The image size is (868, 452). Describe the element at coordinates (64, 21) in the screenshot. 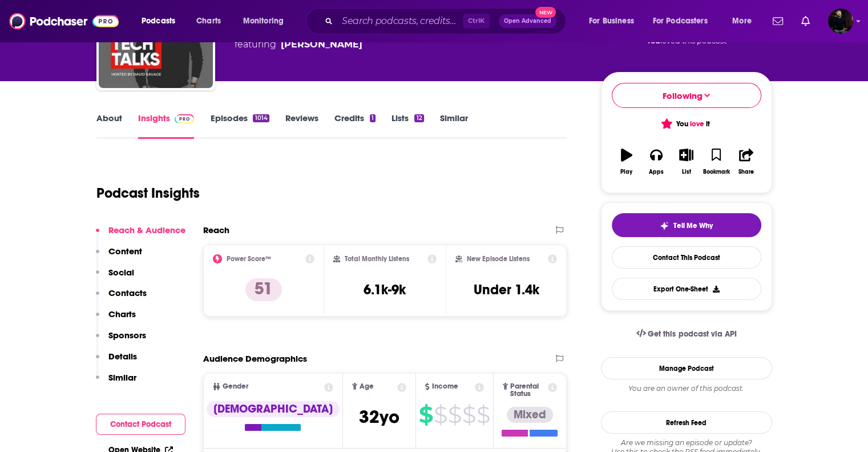

I see `a: Podchaser - Follow, Share and Rate Podcasts` at that location.